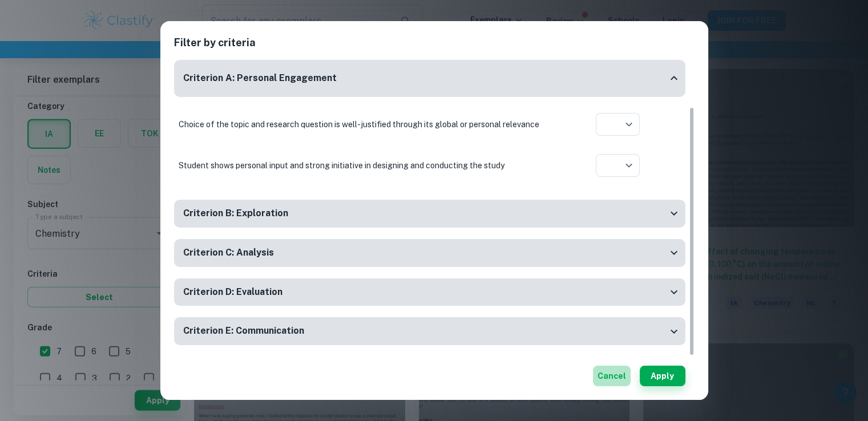  I want to click on p: Student shows personal input and strong initiative in designing and conducting the study, so click(367, 166).